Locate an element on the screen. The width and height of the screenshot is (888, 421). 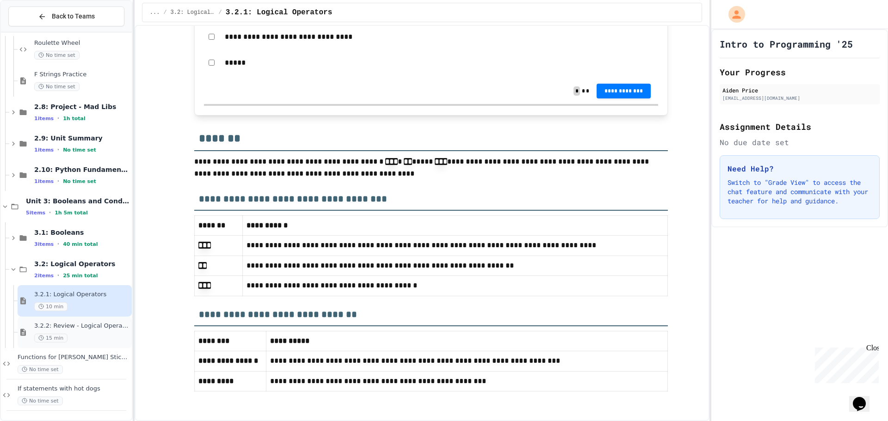
span: 3.1: Booleans is located at coordinates (82, 233).